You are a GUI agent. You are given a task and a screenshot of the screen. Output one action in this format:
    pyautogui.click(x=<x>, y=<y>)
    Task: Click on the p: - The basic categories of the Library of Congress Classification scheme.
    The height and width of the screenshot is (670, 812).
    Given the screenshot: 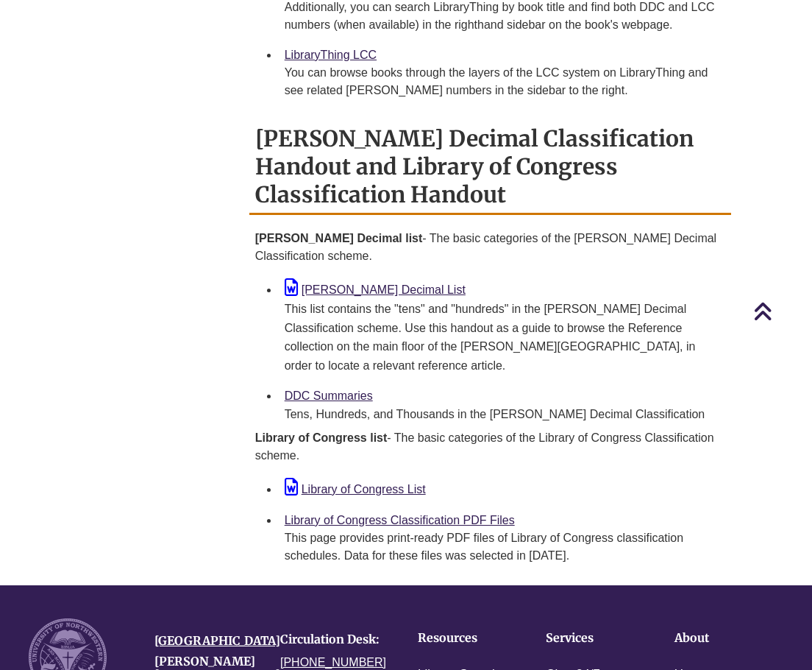 What is the action you would take?
    pyautogui.click(x=490, y=447)
    